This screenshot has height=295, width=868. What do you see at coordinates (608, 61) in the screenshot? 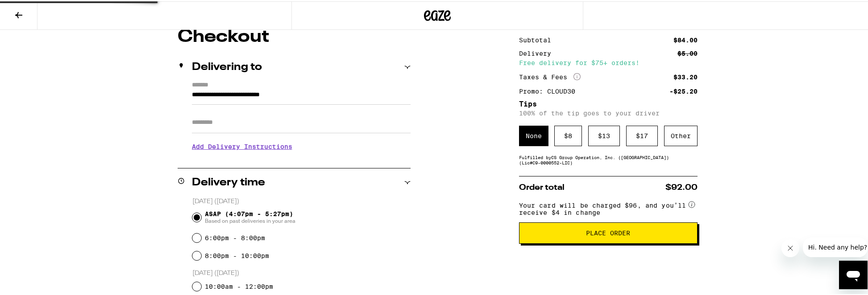
I see `div: Free delivery for $75+ orders!` at bounding box center [608, 61].